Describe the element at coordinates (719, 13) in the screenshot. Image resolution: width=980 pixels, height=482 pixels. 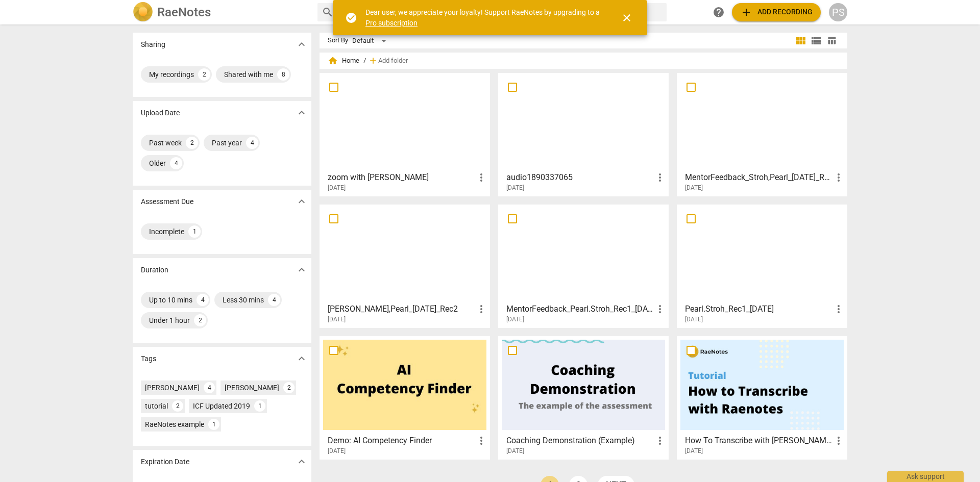
I see `a: Help` at that location.